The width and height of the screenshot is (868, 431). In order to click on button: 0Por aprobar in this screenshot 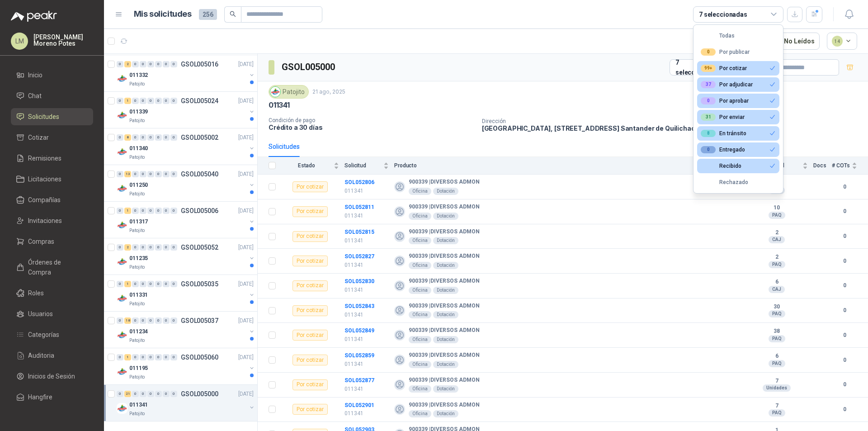, I will do `click(739, 101)`.